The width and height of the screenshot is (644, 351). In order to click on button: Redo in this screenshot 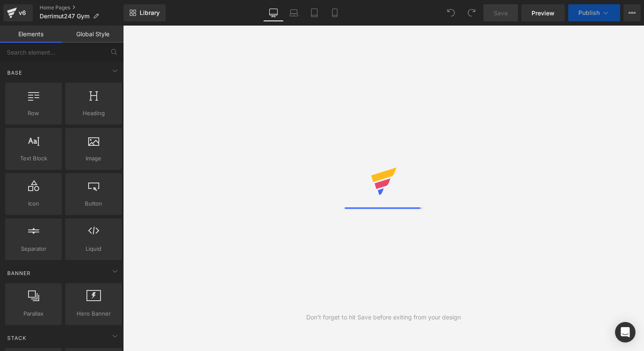, I will do `click(472, 13)`.